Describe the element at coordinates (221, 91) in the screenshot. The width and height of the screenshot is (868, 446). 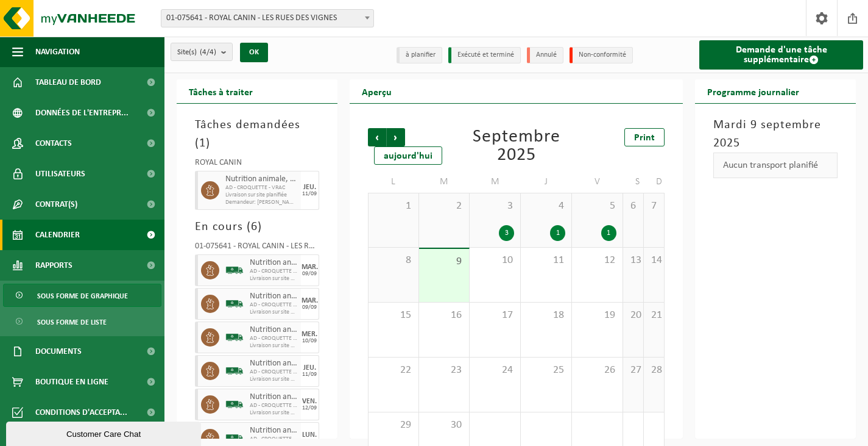
I see `h2: Tâches à traiter` at that location.